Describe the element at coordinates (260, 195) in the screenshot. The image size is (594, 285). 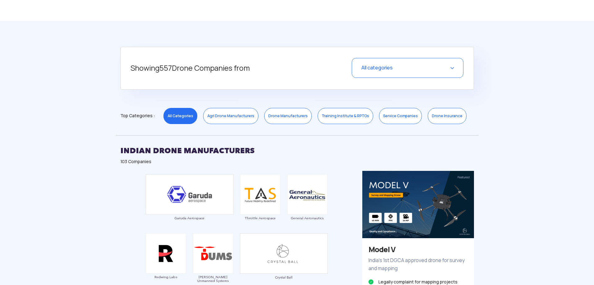
I see `img: ic_throttle.png` at that location.